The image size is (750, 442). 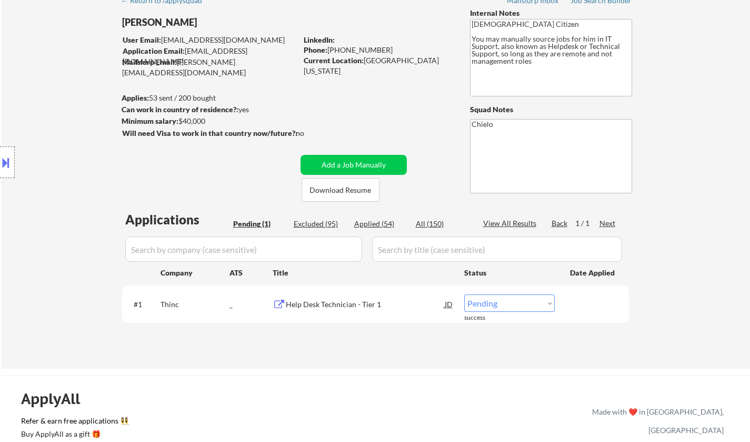 What do you see at coordinates (209, 121) in the screenshot?
I see `div: $40,000` at bounding box center [209, 121].